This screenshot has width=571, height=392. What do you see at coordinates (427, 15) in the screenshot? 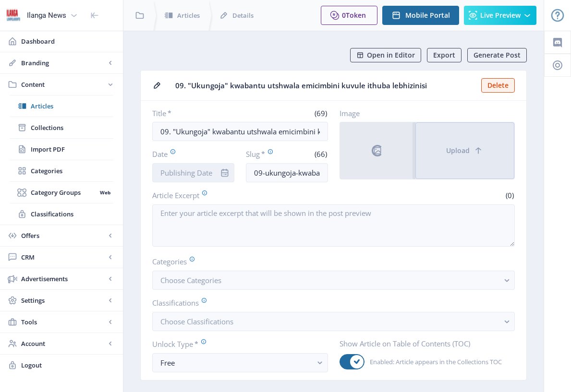
I see `span: Mobile Portal` at bounding box center [427, 15].